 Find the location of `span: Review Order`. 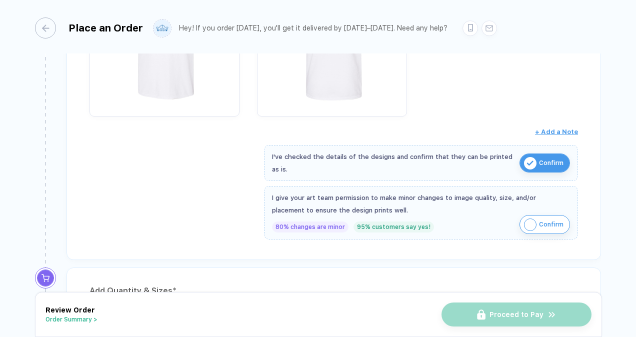

span: Review Order is located at coordinates (70, 310).